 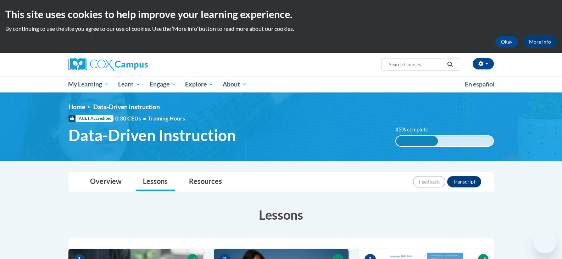 I want to click on div: Main menu, so click(x=281, y=84).